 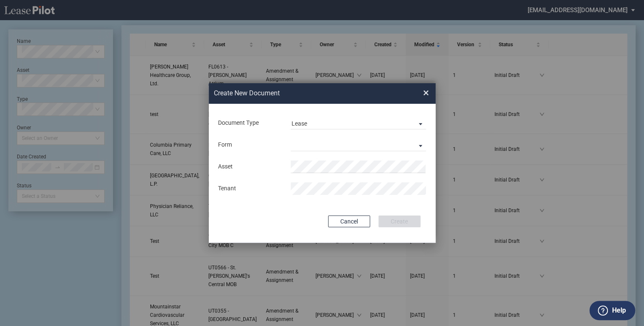 What do you see at coordinates (322, 163) in the screenshot?
I see `md-dialog: Create New ...` at bounding box center [322, 163].